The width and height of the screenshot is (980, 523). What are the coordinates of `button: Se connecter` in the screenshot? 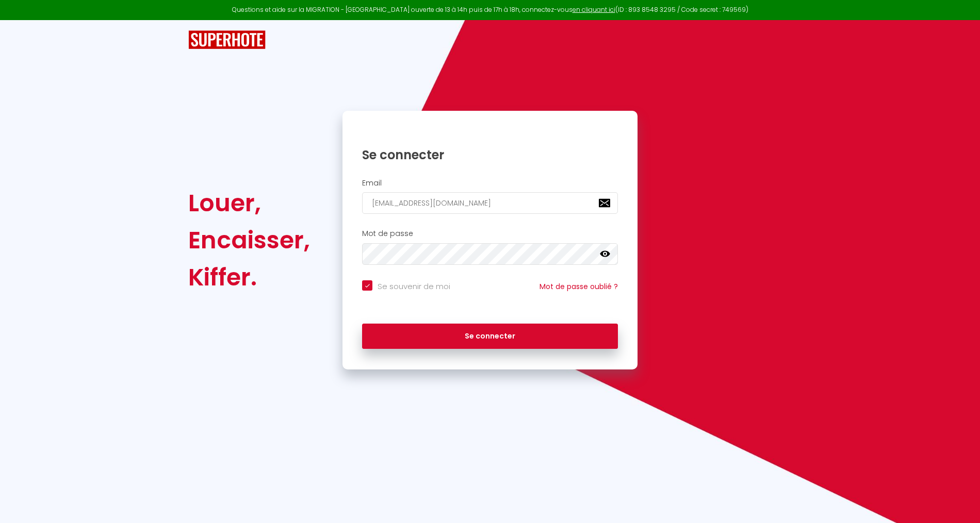 It's located at (490, 337).